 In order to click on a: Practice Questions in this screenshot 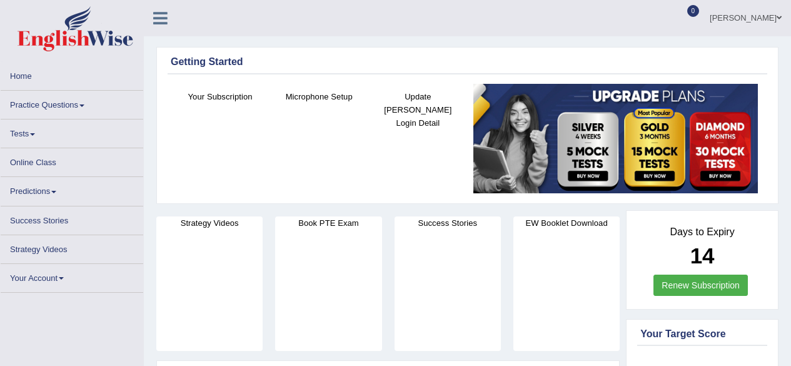, I will do `click(72, 103)`.